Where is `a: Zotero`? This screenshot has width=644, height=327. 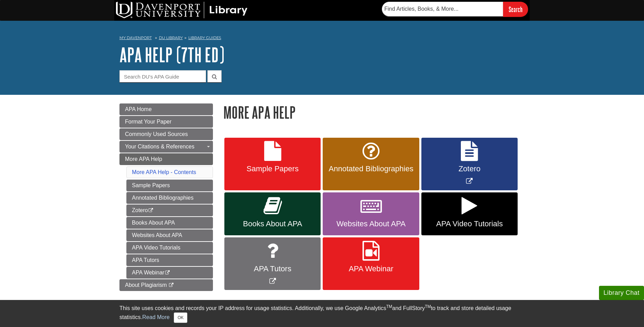
a: Zotero is located at coordinates (170, 210).